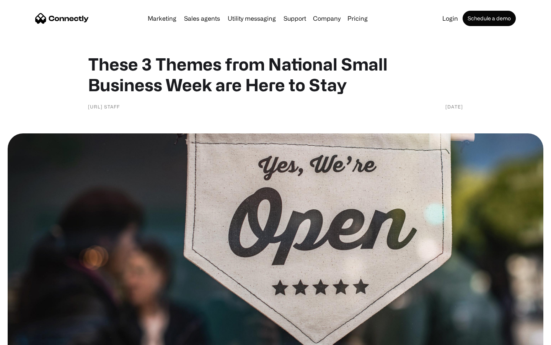  Describe the element at coordinates (489, 18) in the screenshot. I see `a: Schedule a demo` at that location.